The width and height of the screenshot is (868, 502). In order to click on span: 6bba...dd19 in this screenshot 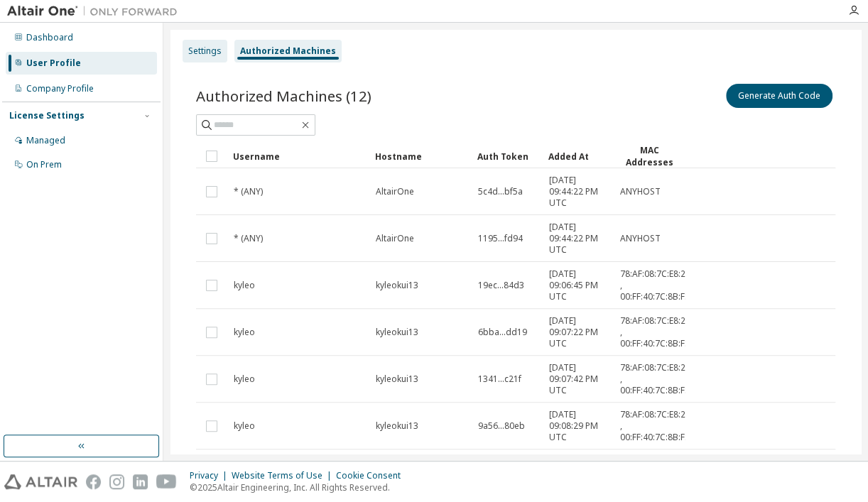, I will do `click(502, 332)`.